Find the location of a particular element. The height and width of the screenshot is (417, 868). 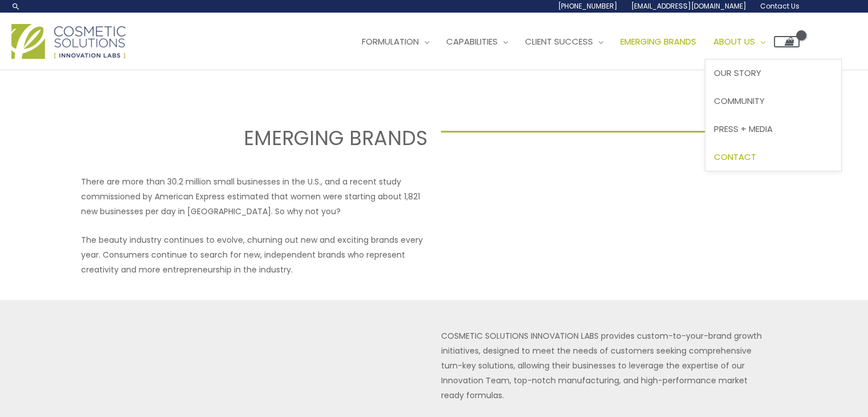

nav: Site Navigation is located at coordinates (572, 42).